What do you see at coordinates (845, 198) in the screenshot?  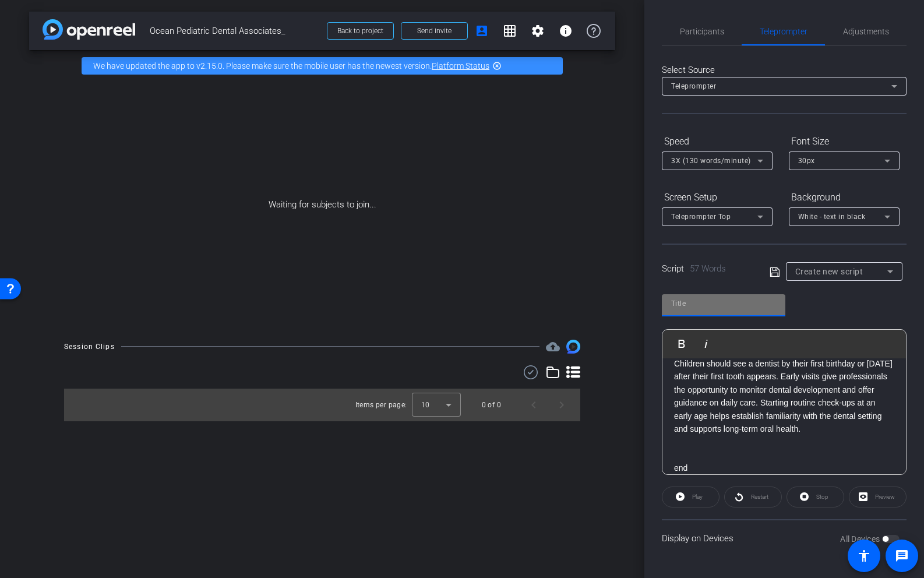 I see `div: Background` at bounding box center [845, 198].